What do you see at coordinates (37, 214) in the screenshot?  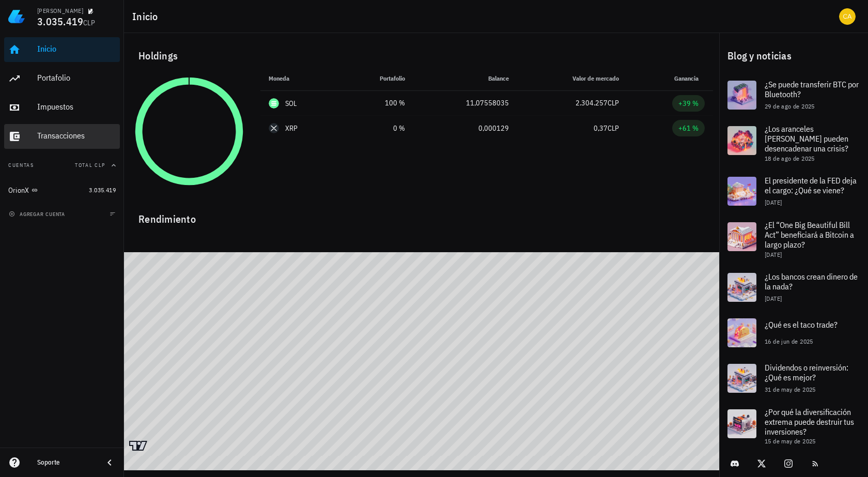 I see `button: agregar cuenta` at bounding box center [37, 214].